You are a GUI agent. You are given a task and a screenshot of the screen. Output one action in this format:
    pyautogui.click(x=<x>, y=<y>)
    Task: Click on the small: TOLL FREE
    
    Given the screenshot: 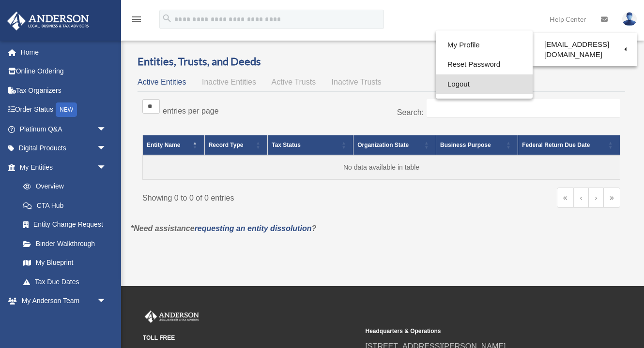 What is the action you would take?
    pyautogui.click(x=251, y=338)
    